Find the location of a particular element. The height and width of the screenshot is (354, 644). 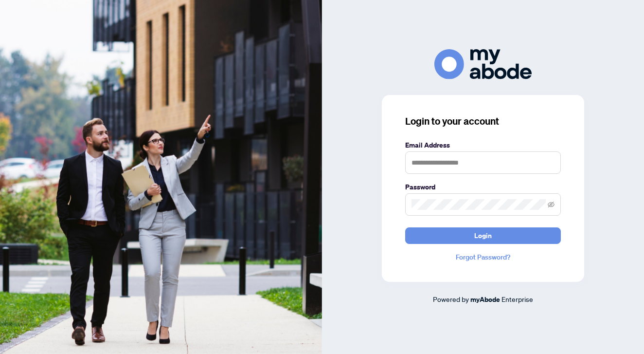

h3: Login to your account is located at coordinates (483, 122).